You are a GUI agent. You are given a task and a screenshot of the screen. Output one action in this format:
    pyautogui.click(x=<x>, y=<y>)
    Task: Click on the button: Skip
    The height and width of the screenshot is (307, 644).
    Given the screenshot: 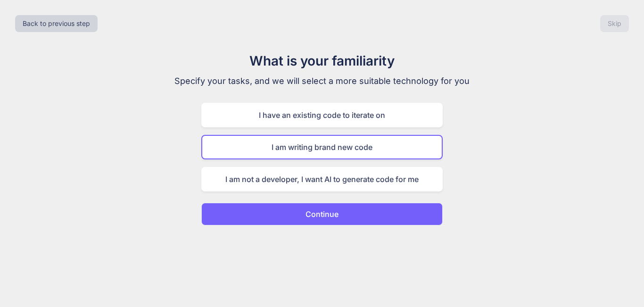 What is the action you would take?
    pyautogui.click(x=614, y=23)
    